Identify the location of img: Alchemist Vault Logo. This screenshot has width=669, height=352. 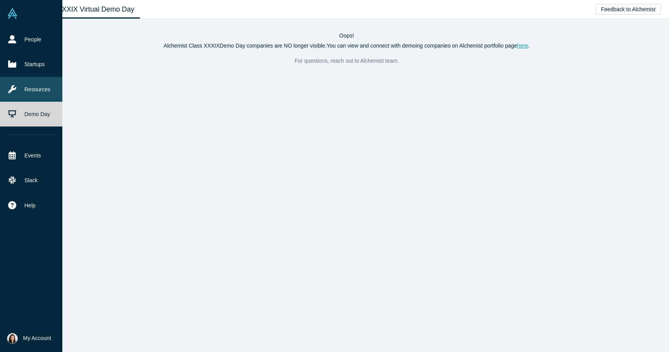
(12, 14).